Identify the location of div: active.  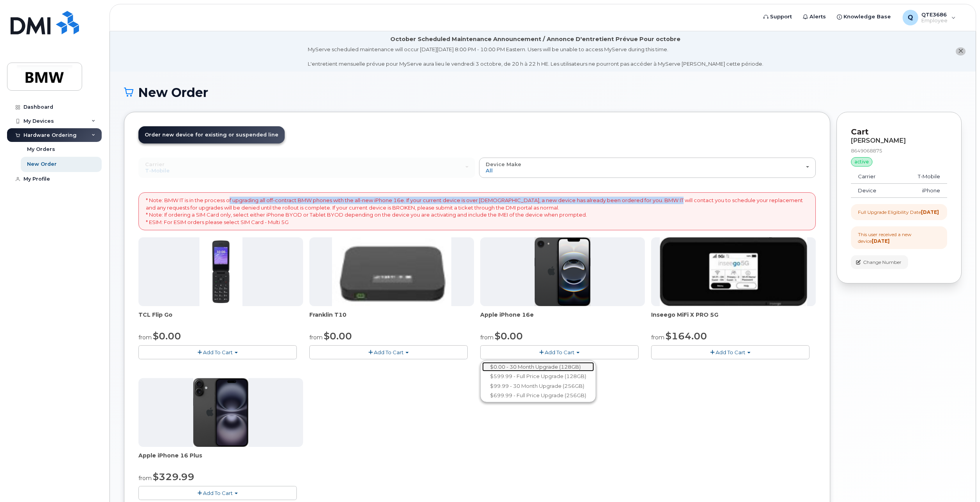
(861, 162).